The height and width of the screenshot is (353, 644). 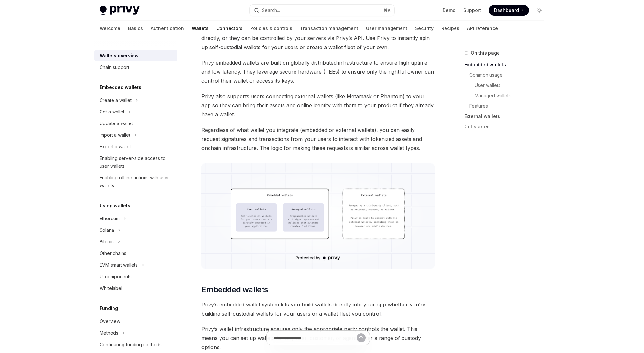 I want to click on span: ⌘ K, so click(x=387, y=10).